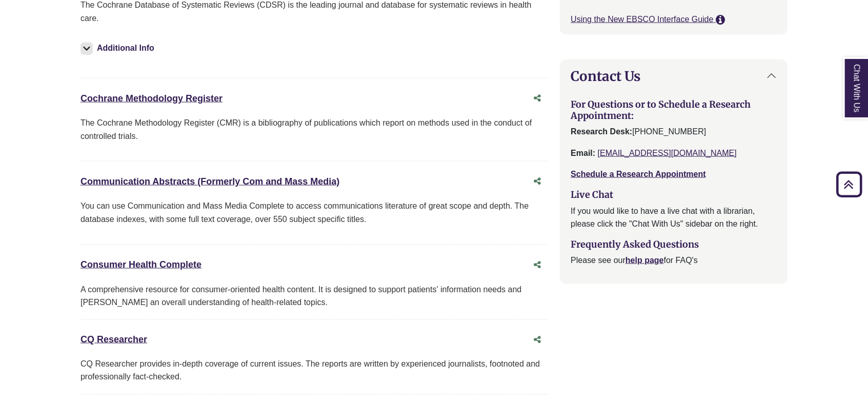  I want to click on p: You can use Communication and Mass Media Complete to access communications literature of great sc..., so click(314, 212).